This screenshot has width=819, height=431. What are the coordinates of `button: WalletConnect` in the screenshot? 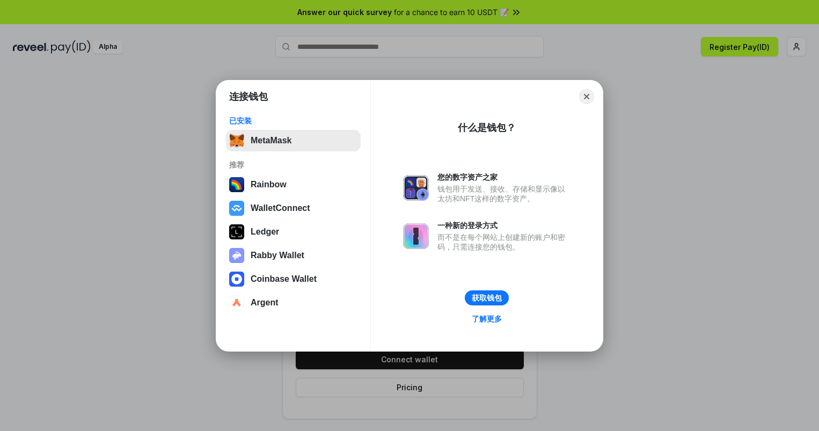 It's located at (293, 208).